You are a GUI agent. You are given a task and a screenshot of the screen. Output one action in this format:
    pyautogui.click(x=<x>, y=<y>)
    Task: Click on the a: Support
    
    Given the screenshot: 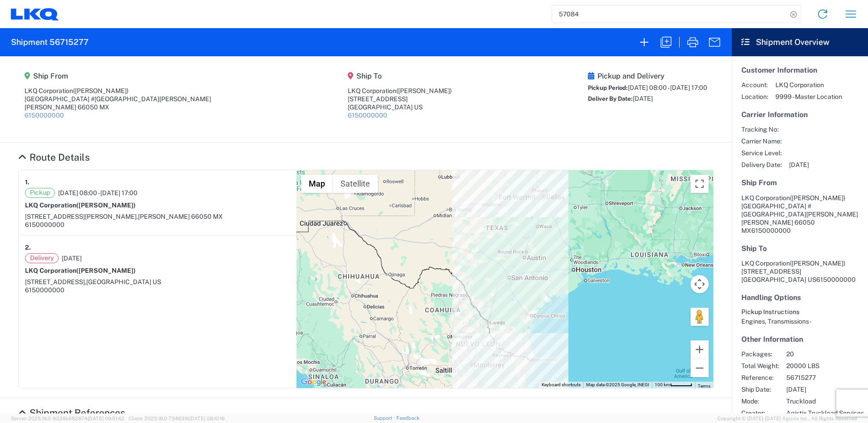 What is the action you would take?
    pyautogui.click(x=385, y=418)
    